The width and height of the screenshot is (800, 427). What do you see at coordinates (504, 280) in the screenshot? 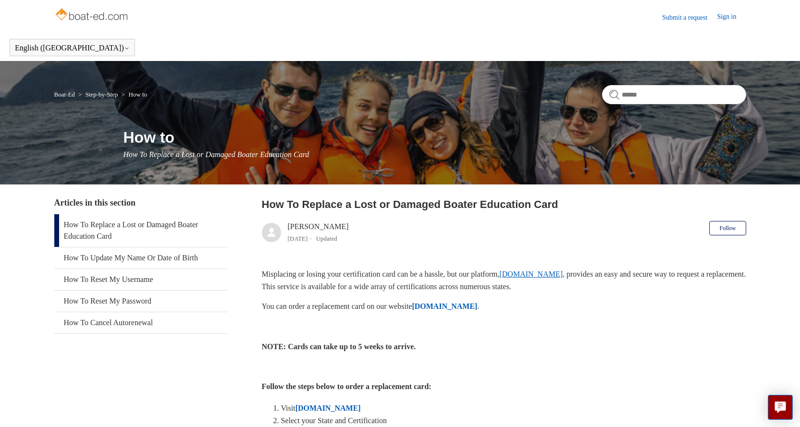
I see `p: Misplacing or losing your certification card can be a hassle, but our platform, , provides an eas...` at bounding box center [504, 280].